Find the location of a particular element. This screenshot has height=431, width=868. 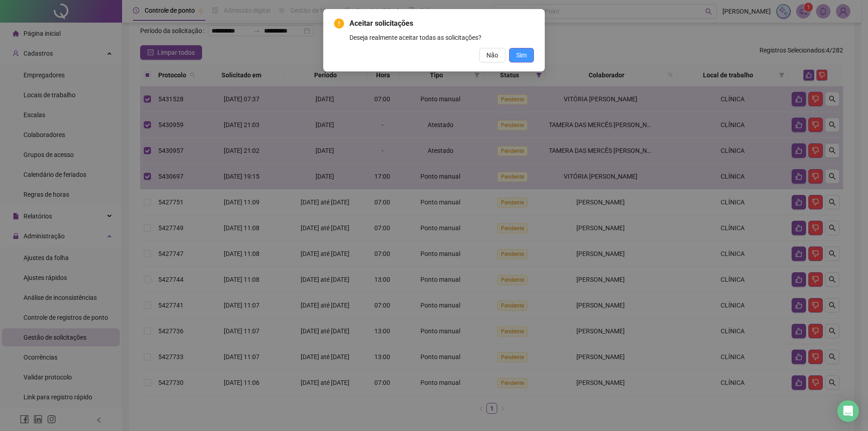

button: Não is located at coordinates (492, 55).